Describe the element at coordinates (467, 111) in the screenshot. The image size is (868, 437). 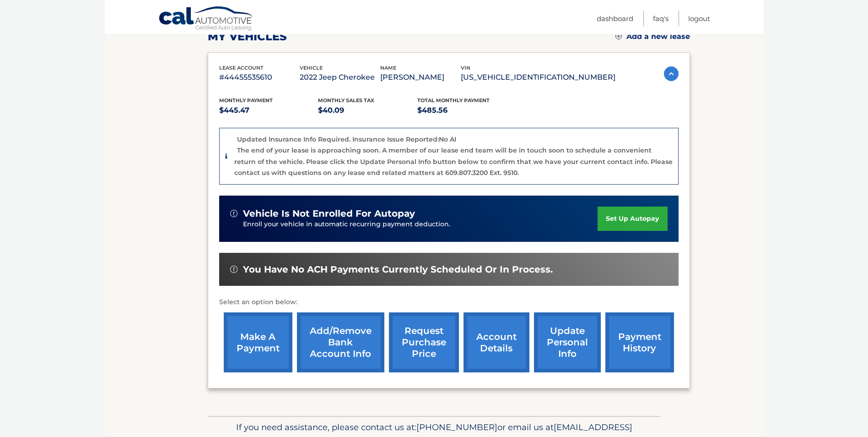
I see `p: $485.56` at that location.